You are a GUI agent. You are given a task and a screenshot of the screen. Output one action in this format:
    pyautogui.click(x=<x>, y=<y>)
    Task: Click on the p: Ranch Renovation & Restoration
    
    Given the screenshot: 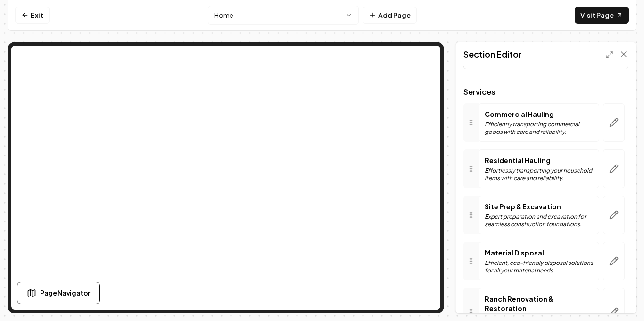 What is the action you would take?
    pyautogui.click(x=539, y=304)
    